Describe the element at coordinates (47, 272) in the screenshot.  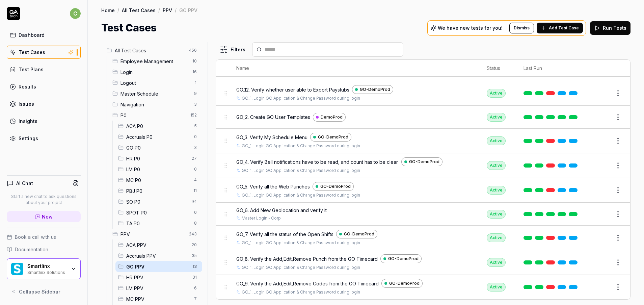
I see `div: Smartlinx Solutions` at that location.